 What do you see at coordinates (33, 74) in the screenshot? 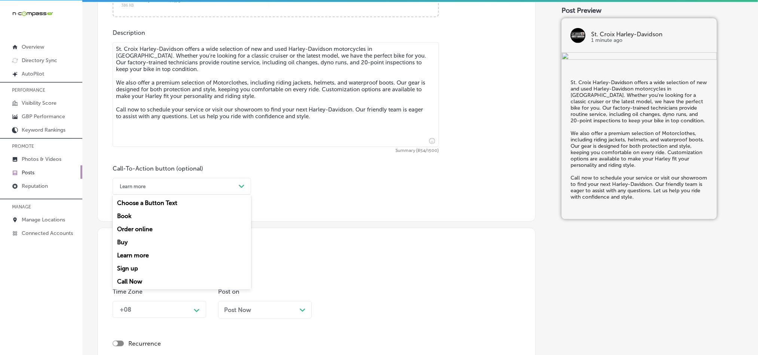
I see `p: AutoPilot` at bounding box center [33, 74].